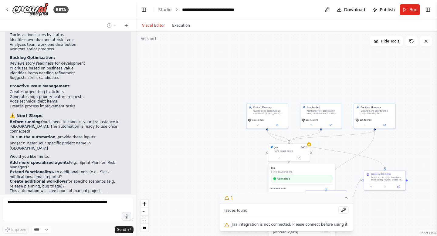  Describe the element at coordinates (61, 10) in the screenshot. I see `div: BETA` at that location.